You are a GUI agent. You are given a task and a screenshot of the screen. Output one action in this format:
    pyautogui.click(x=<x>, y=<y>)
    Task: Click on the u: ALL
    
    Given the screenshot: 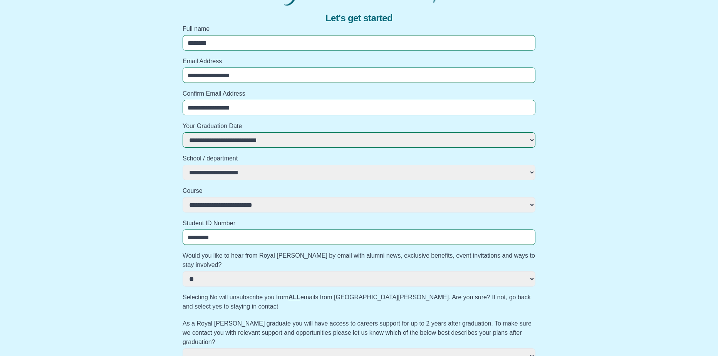 What is the action you would take?
    pyautogui.click(x=294, y=297)
    